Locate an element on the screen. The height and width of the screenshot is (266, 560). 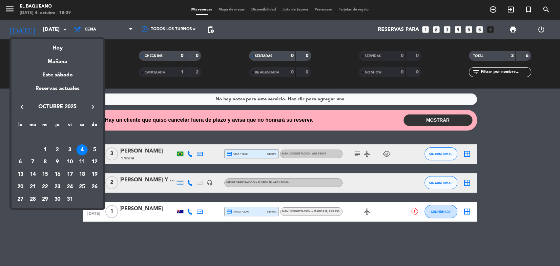
i: keyboard_arrow_right is located at coordinates (93, 107).